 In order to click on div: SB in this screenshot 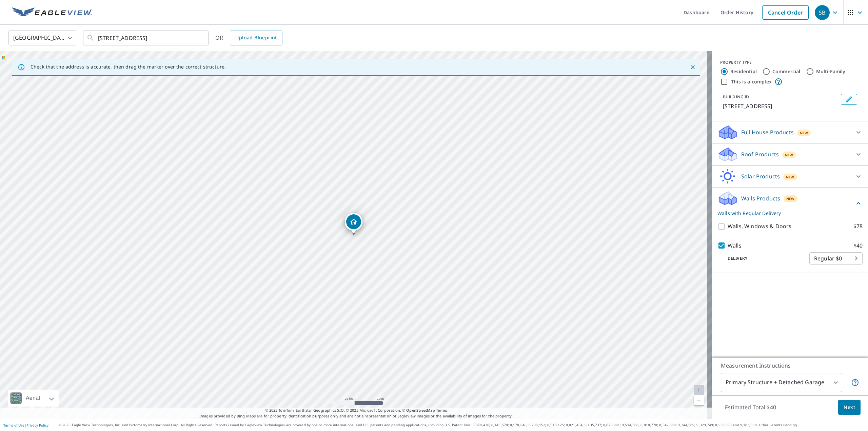, I will do `click(822, 12)`.